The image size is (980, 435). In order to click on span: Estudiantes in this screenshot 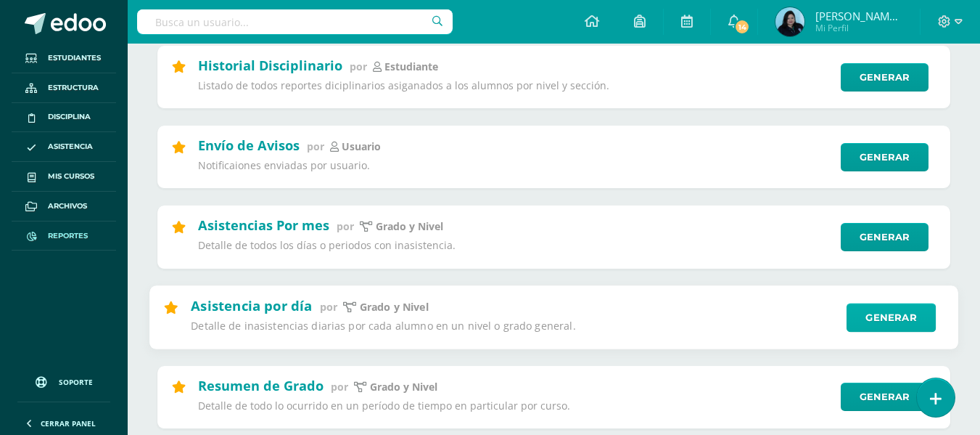, I will do `click(74, 58)`.